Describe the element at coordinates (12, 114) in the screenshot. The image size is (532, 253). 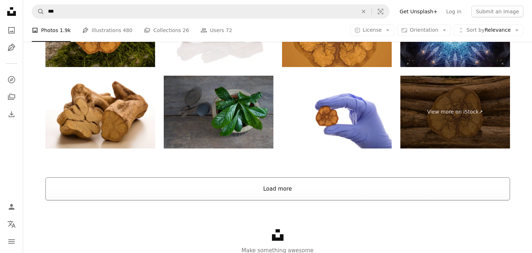
I see `a: Download History` at that location.